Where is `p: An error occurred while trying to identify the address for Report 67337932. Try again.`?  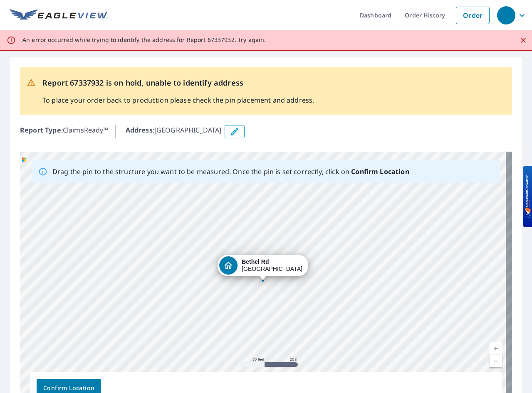 p: An error occurred while trying to identify the address for Report 67337932. Try again. is located at coordinates (144, 40).